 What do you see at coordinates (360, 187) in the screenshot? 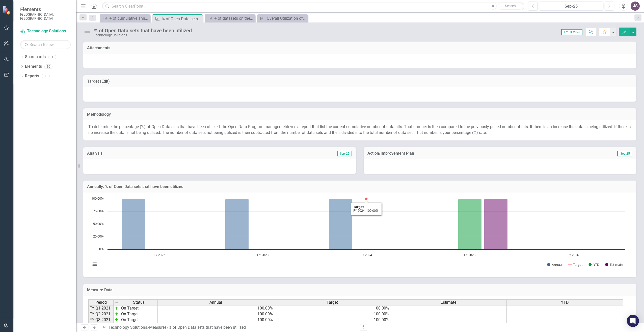
I see `h3: Annually: % of Open Data sets that have been utilized` at bounding box center [360, 187].